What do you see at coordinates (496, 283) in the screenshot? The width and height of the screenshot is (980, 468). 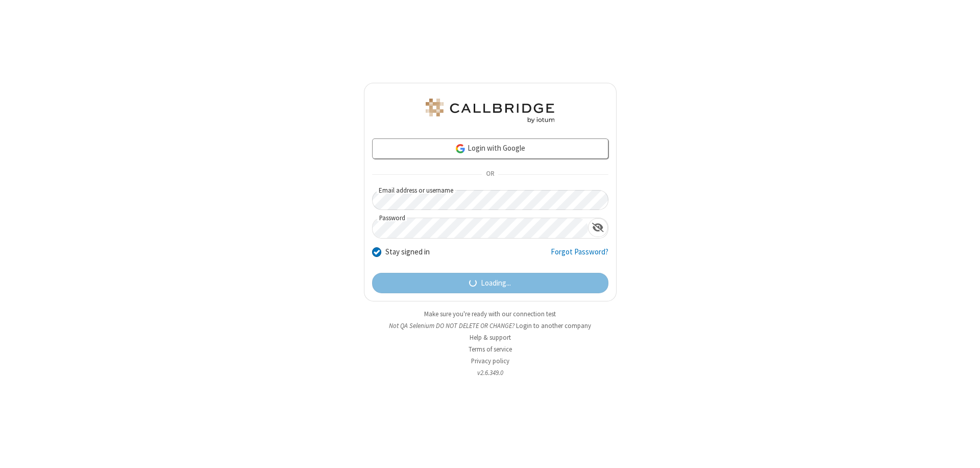 I see `span: Loading...` at bounding box center [496, 283].